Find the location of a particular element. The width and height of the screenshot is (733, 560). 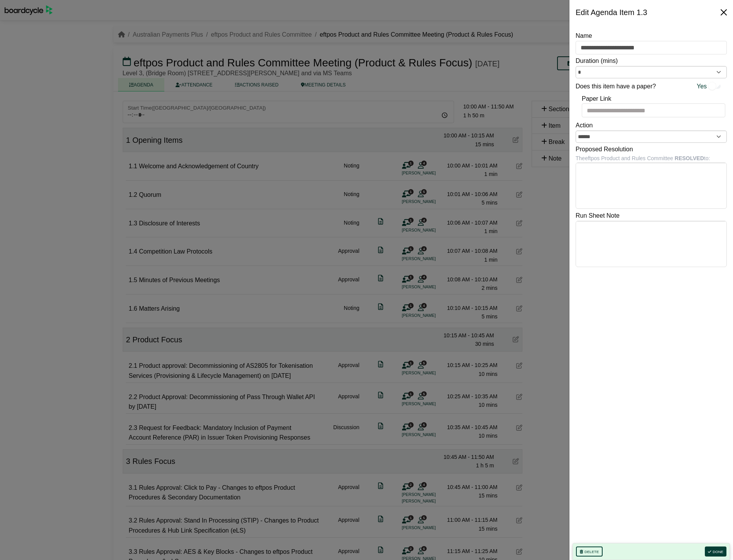

button: Done is located at coordinates (716, 552).